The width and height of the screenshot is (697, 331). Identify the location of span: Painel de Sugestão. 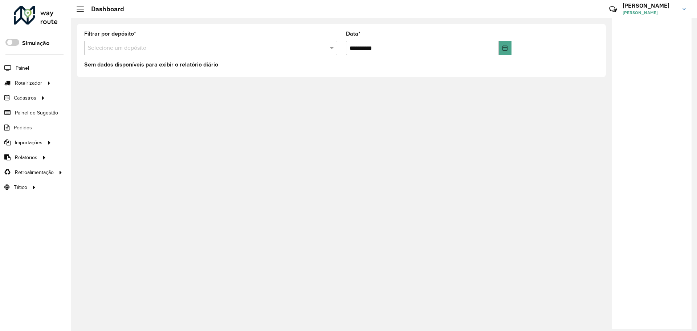
(36, 113).